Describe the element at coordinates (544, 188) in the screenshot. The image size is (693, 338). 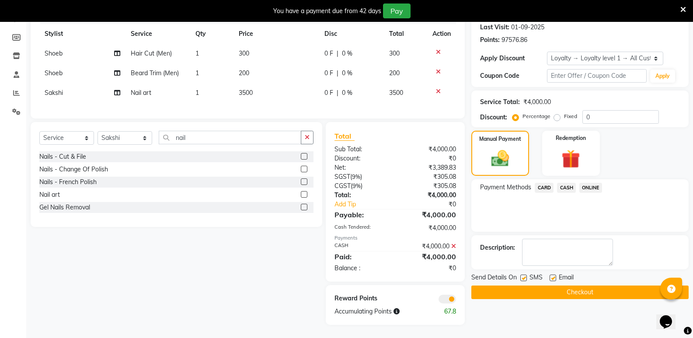
I see `span: CARD` at that location.